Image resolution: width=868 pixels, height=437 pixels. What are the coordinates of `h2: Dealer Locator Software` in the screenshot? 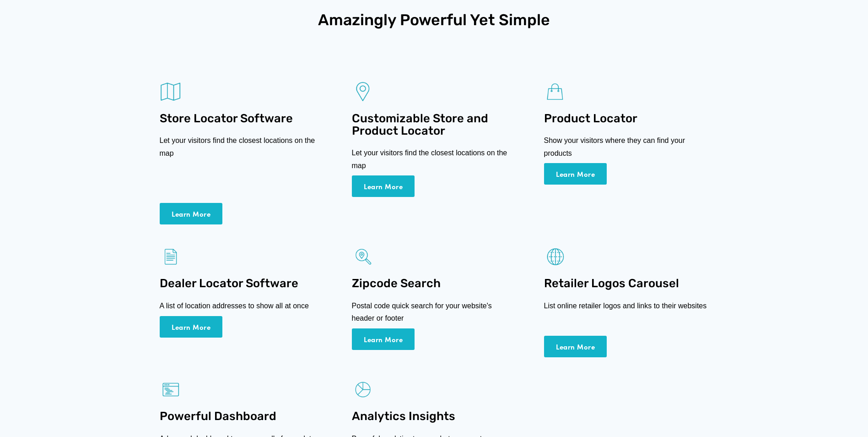 It's located at (242, 283).